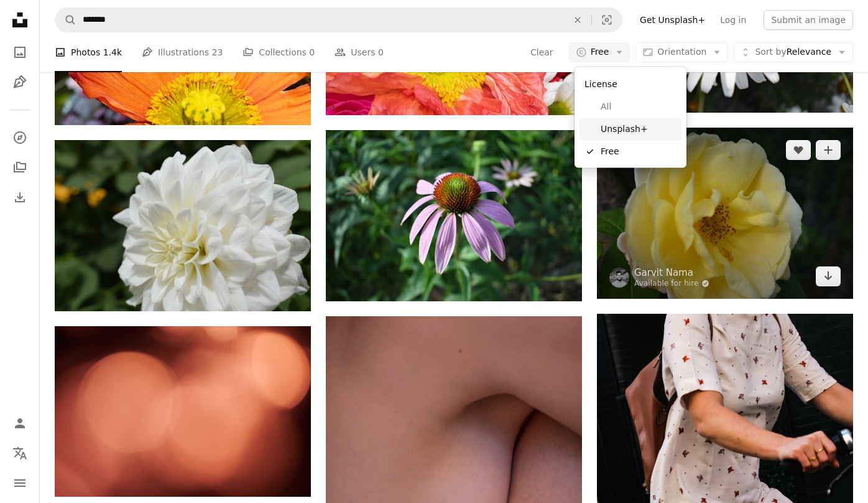 The height and width of the screenshot is (503, 868). I want to click on span: Unsplash+, so click(639, 129).